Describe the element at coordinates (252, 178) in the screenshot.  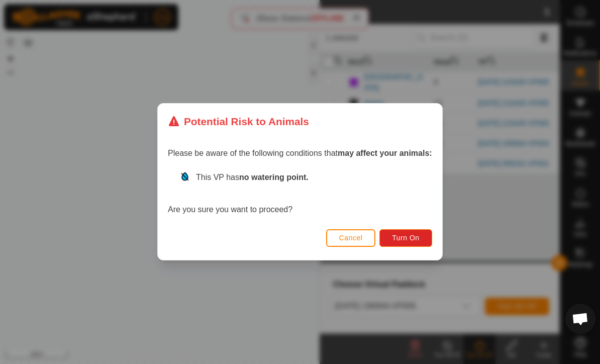
I see `span: This VP has` at that location.